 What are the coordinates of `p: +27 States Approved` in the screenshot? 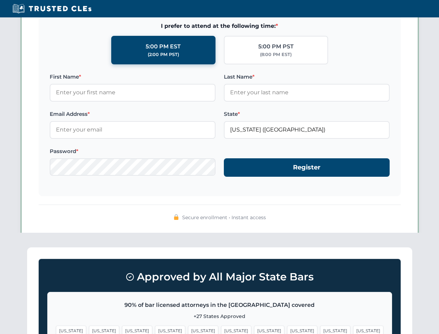 It's located at (220, 316).